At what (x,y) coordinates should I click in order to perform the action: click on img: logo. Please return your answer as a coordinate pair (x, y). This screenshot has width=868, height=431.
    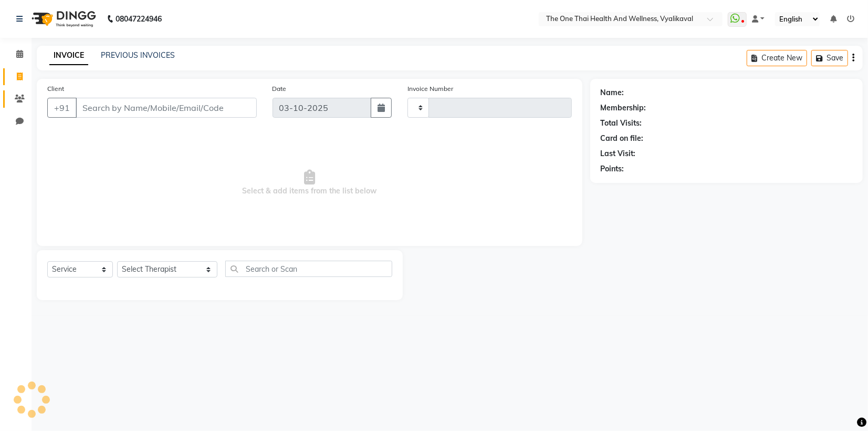
    Looking at the image, I should click on (62, 19).